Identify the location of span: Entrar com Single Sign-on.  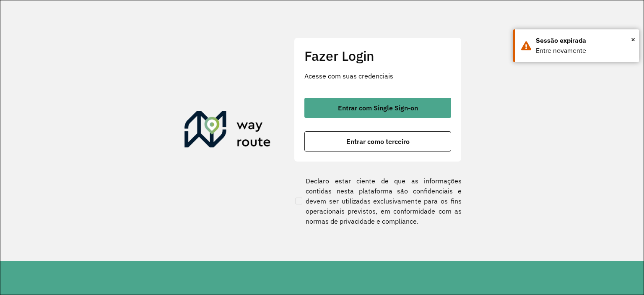
(378, 108).